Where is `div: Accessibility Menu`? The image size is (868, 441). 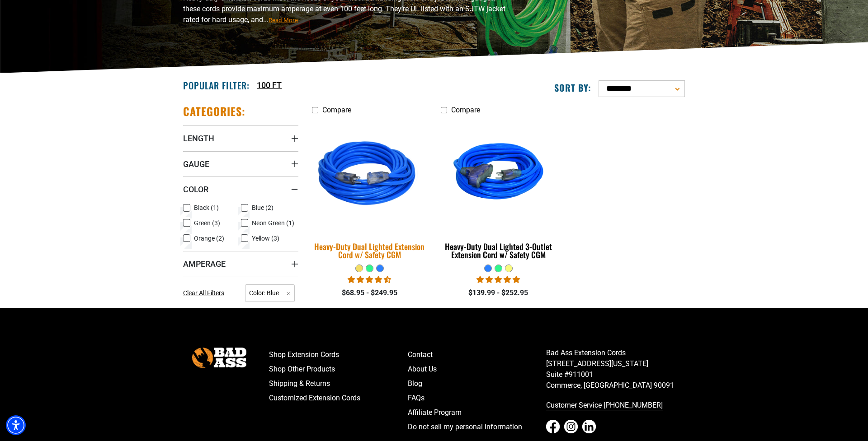
div: Accessibility Menu is located at coordinates (16, 426).